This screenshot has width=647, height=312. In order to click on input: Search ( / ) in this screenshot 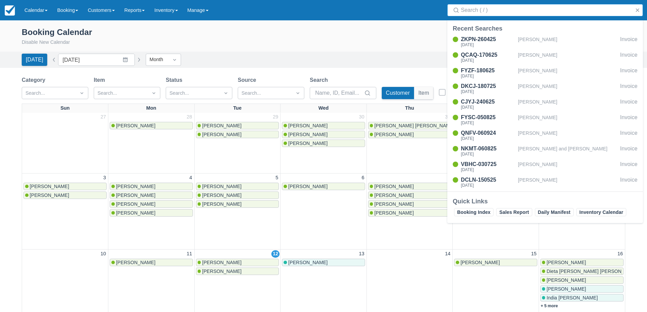, I will do `click(547, 10)`.